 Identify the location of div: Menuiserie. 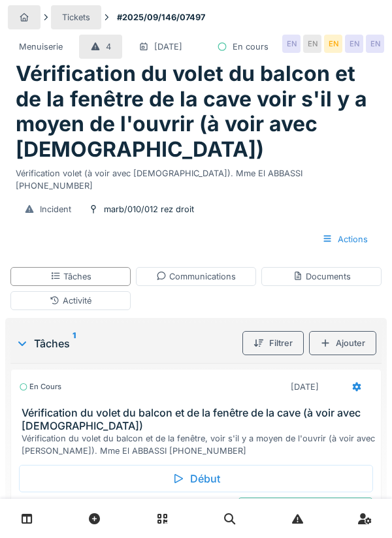
(41, 47).